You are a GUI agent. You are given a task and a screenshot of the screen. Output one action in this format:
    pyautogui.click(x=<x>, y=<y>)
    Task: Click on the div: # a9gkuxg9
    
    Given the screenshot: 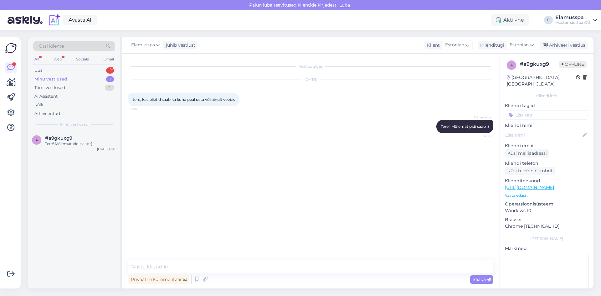 What is the action you would take?
    pyautogui.click(x=539, y=64)
    